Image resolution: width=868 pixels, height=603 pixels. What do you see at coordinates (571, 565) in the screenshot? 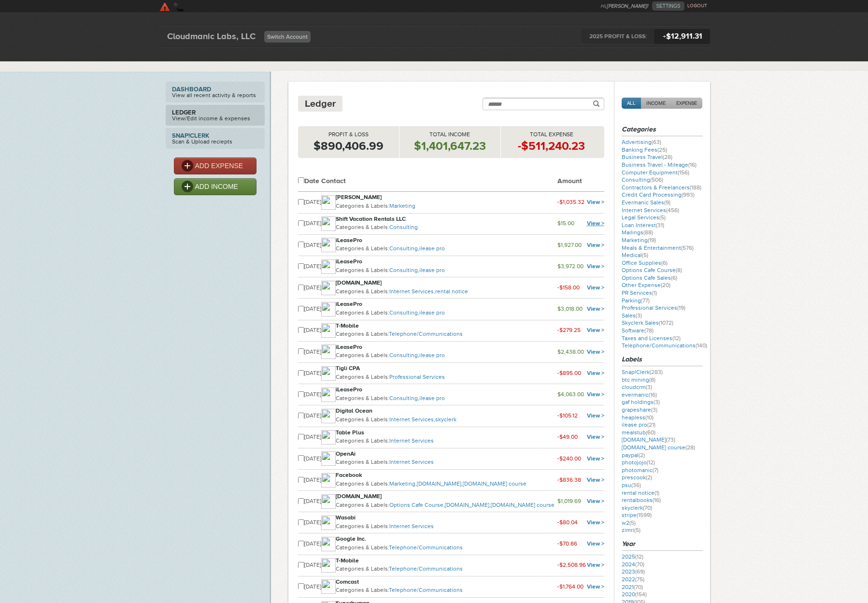
I see `small: -$2,508.96` at bounding box center [571, 565].